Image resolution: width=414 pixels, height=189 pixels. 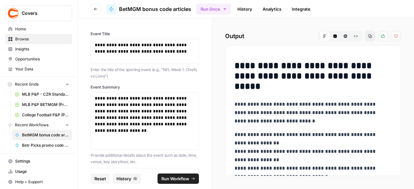 What do you see at coordinates (42, 182) in the screenshot?
I see `span: Help + Support` at bounding box center [42, 182].